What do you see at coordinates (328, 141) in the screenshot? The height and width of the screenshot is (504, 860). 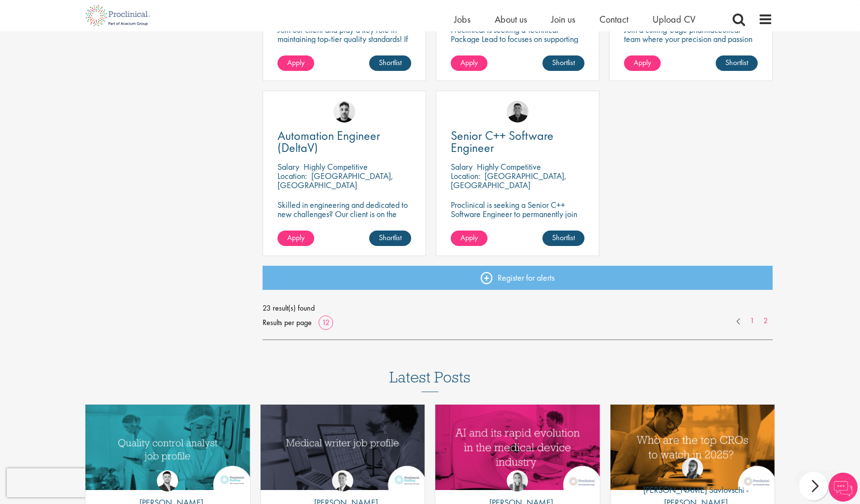 I see `span: Automation Engineer (DeltaV)` at bounding box center [328, 141].